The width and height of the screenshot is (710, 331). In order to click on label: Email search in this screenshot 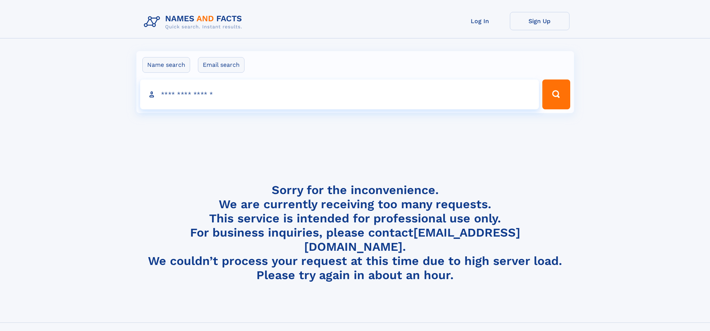, I will do `click(221, 65)`.